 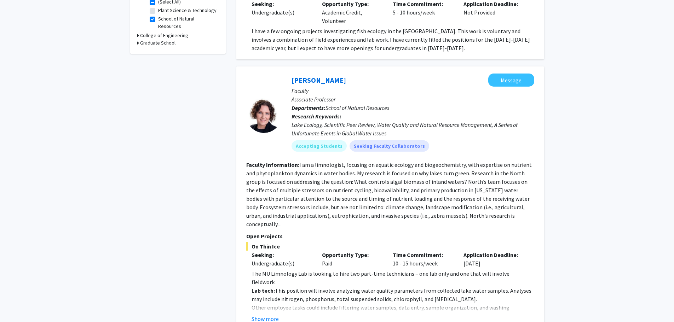 I want to click on label: School of Natural Resources, so click(x=187, y=23).